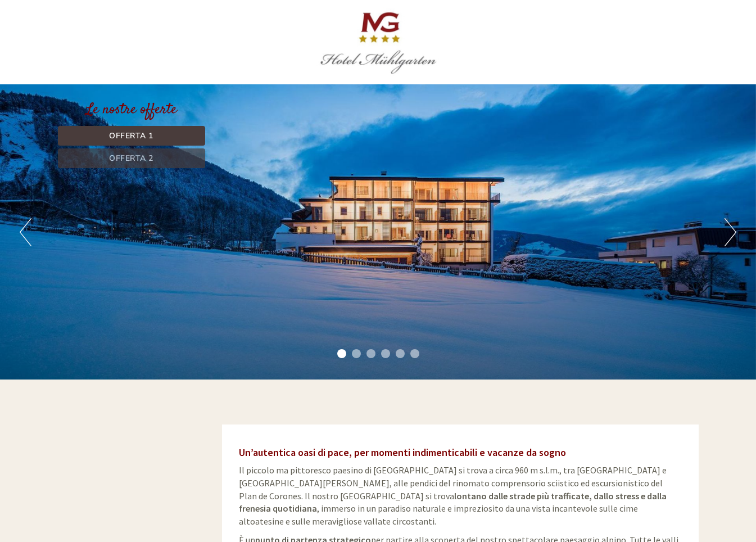  What do you see at coordinates (131, 135) in the screenshot?
I see `span: Offerta 1` at bounding box center [131, 135].